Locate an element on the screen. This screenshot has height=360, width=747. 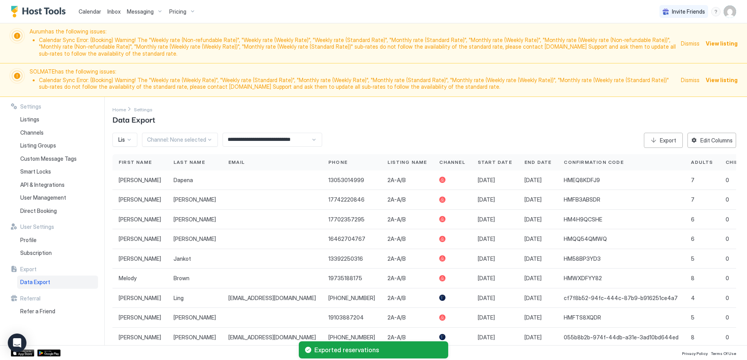
a: Host Tools Logo is located at coordinates (40, 12).